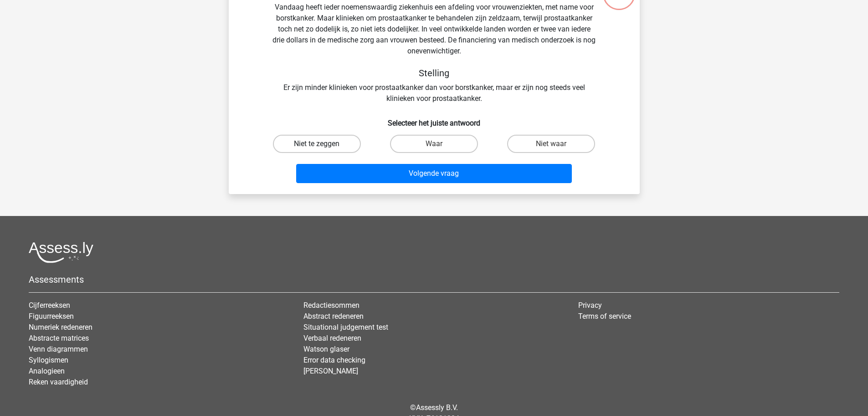 This screenshot has width=868, height=416. Describe the element at coordinates (59, 381) in the screenshot. I see `a: Reken vaardigheid` at that location.